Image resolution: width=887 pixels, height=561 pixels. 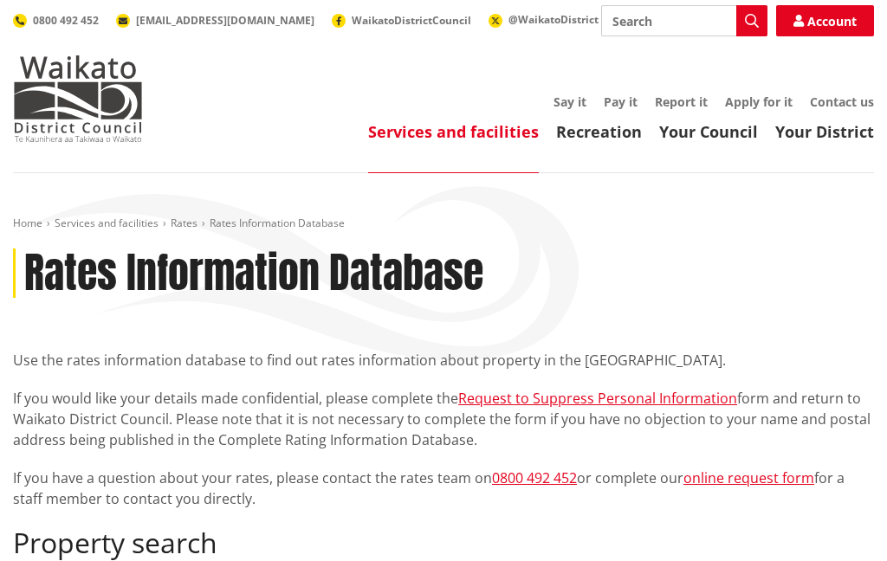 What do you see at coordinates (401, 20) in the screenshot?
I see `a: WaikatoDistrictCouncil` at bounding box center [401, 20].